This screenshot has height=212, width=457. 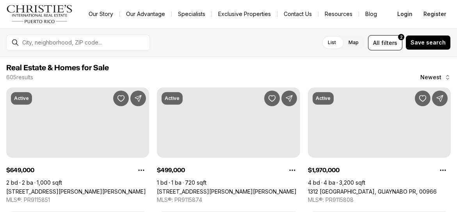 What do you see at coordinates (428, 43) in the screenshot?
I see `button: Save search` at bounding box center [428, 43].